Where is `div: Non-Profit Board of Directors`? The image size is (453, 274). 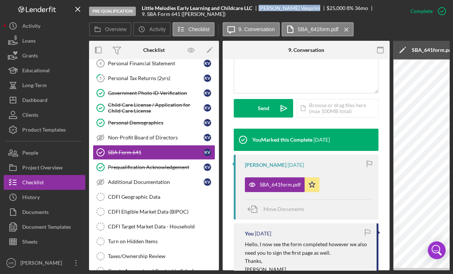 div: Non-Profit Board of Directors is located at coordinates (156, 138).